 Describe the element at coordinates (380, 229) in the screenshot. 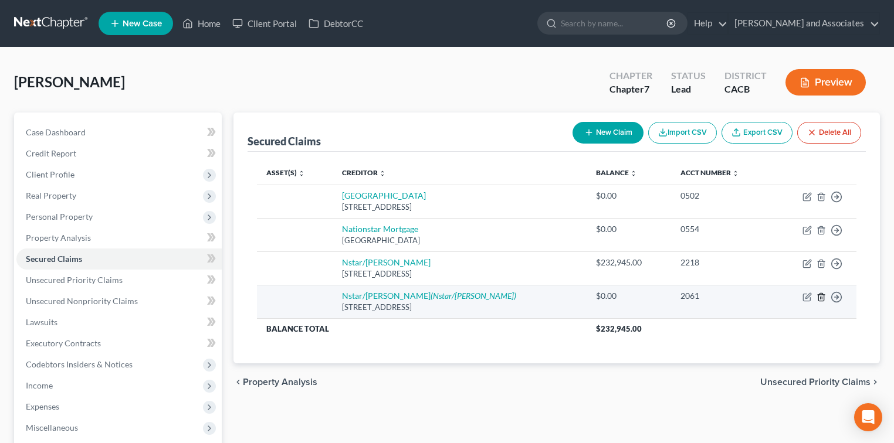

I see `a: Nationstar Mortgage` at that location.